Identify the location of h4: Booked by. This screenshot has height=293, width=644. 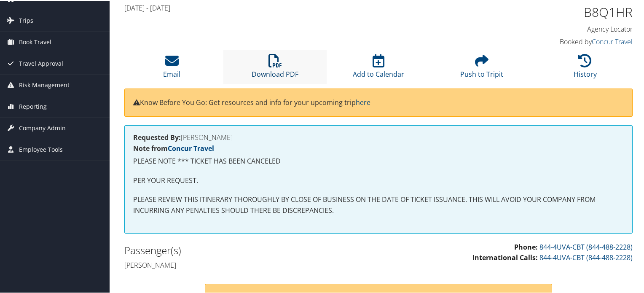
(573, 41).